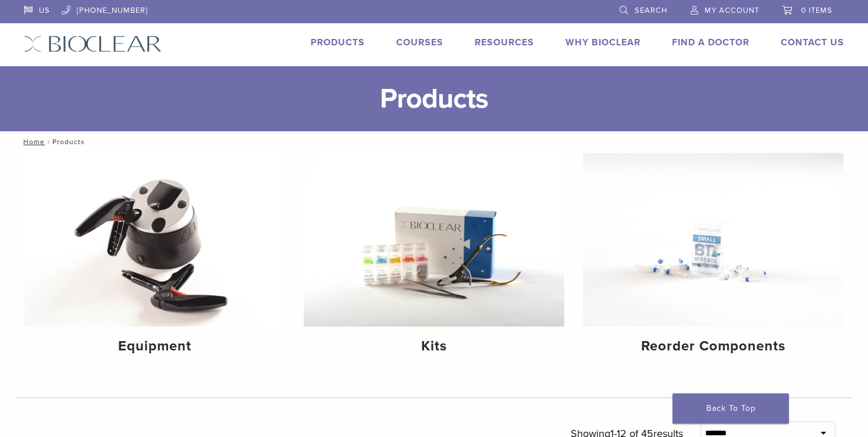 The width and height of the screenshot is (868, 437). What do you see at coordinates (817, 10) in the screenshot?
I see `span: 0 items` at bounding box center [817, 10].